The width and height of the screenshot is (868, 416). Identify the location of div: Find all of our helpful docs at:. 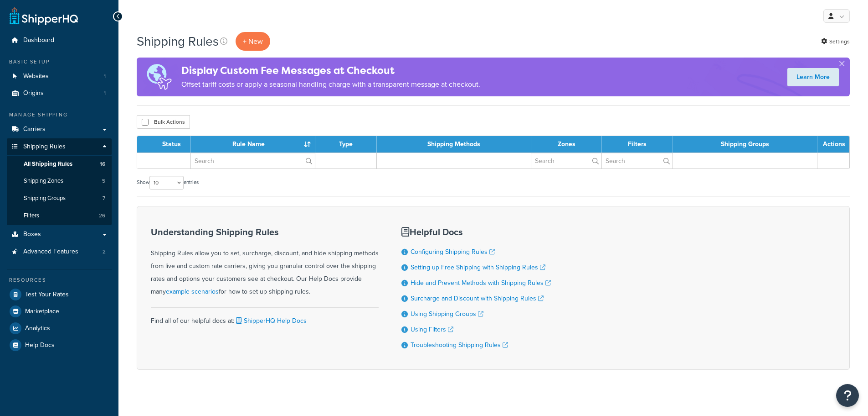
(265, 317).